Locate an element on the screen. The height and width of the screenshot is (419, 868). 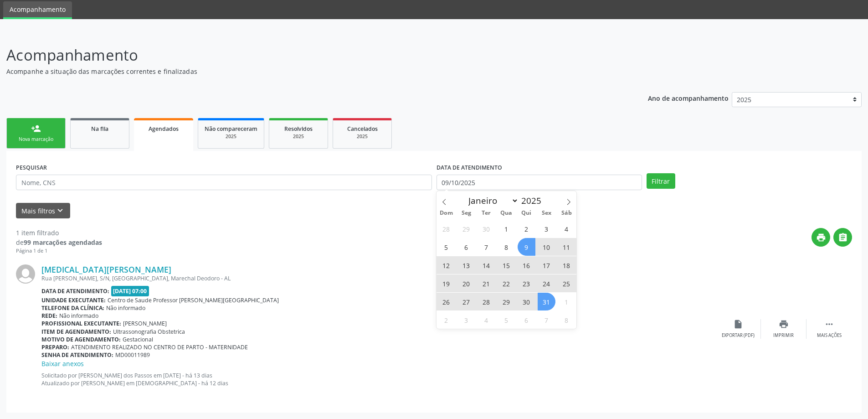
span: Novembro 4, 2025 is located at coordinates (486, 320).